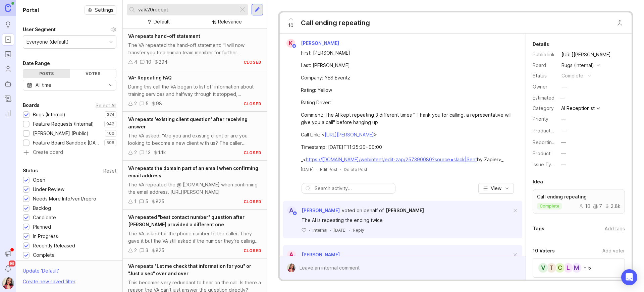 The image size is (644, 292). I want to click on div: V, so click(543, 268).